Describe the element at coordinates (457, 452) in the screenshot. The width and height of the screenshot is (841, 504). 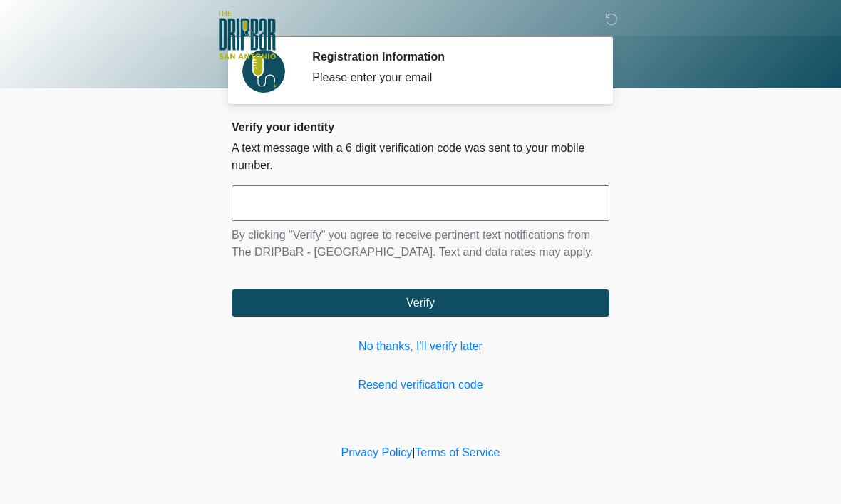
I see `a: Terms of Service` at that location.